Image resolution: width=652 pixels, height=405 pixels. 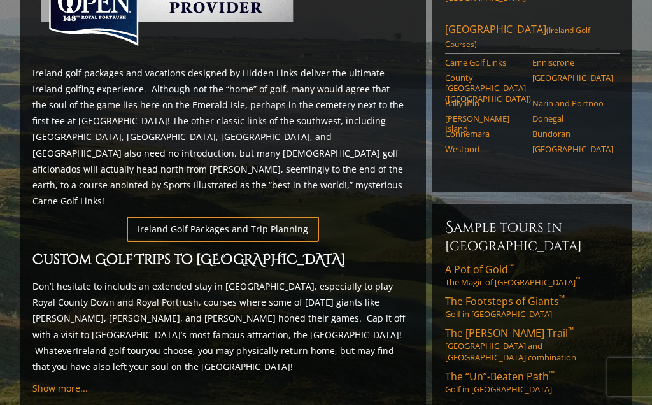 I want to click on p: Ireland golf packages and vacations designed by Hidden Links deliver the ultimate Ireland golfing..., so click(x=223, y=137).